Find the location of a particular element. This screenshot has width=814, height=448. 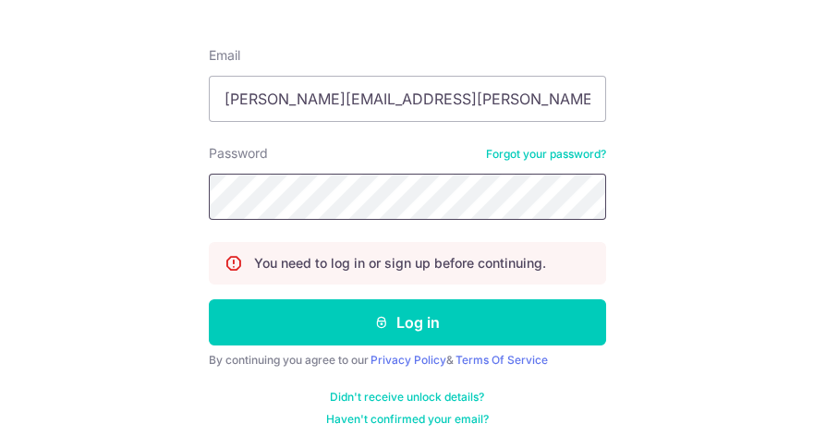

a: Haven't confirmed your email? is located at coordinates (407, 419).